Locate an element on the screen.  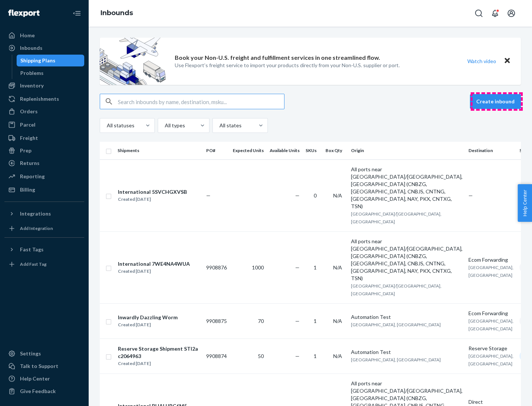
a: Orders is located at coordinates (44, 112).